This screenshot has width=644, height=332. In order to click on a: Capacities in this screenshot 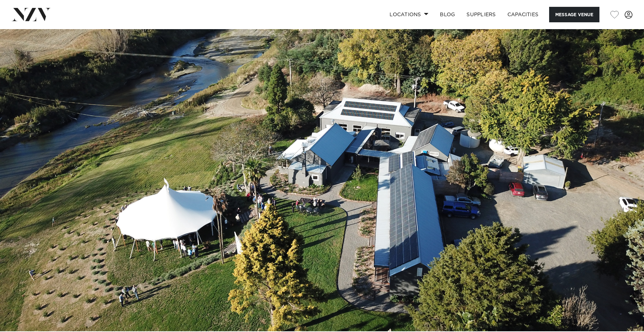, I will do `click(523, 15)`.